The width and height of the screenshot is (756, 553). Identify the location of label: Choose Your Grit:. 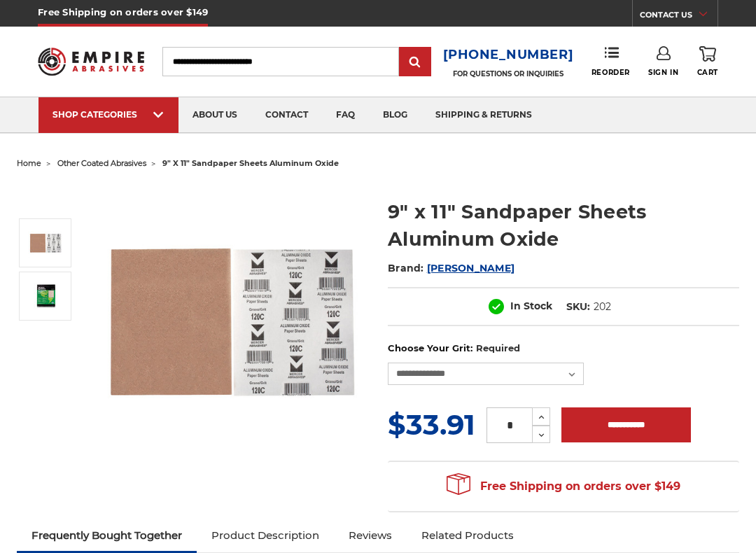
(563, 349).